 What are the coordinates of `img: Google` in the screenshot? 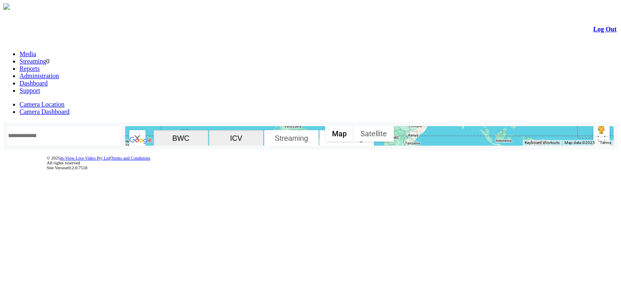 It's located at (141, 140).